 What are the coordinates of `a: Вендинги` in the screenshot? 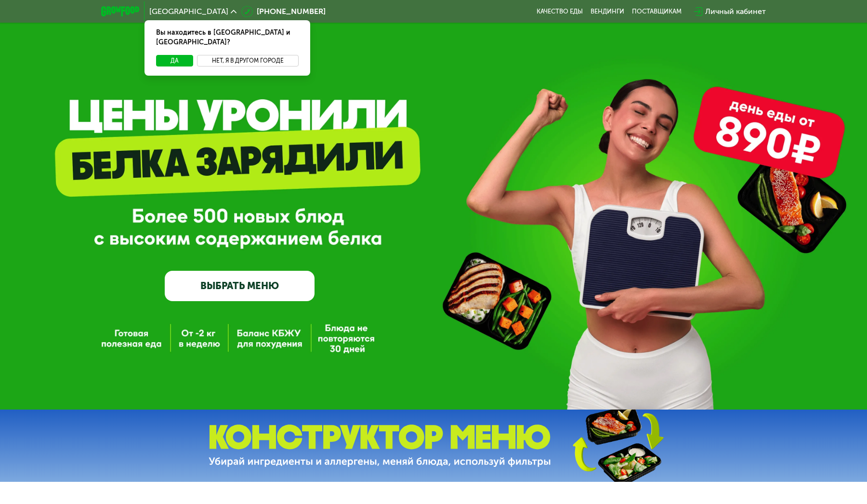 It's located at (608, 12).